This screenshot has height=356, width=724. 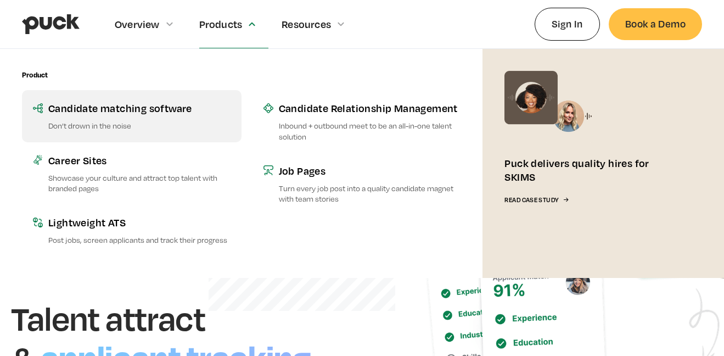 What do you see at coordinates (370, 170) in the screenshot?
I see `div: Job Pages` at bounding box center [370, 170].